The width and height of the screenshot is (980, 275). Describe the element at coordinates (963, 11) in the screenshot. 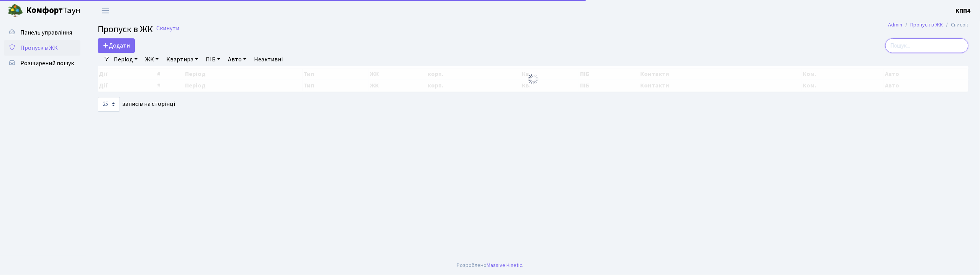

I see `b: КПП4` at that location.